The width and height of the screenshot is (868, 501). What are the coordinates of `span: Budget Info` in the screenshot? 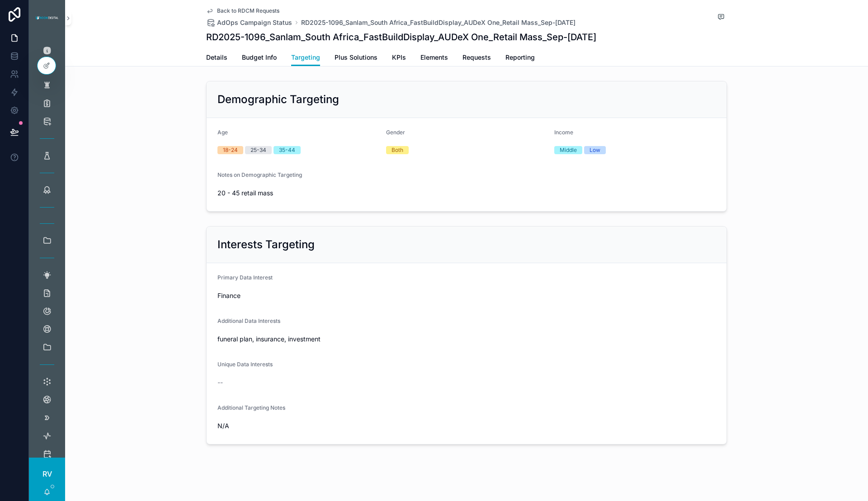 It's located at (259, 58).